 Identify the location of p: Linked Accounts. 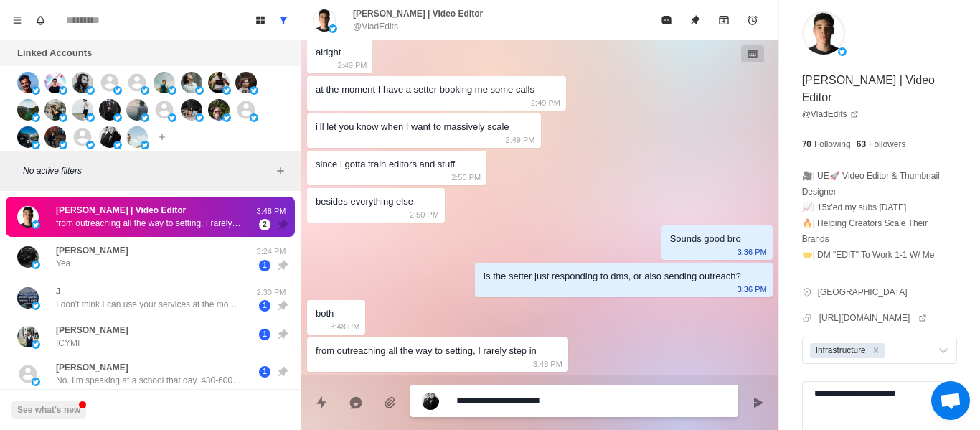
(55, 53).